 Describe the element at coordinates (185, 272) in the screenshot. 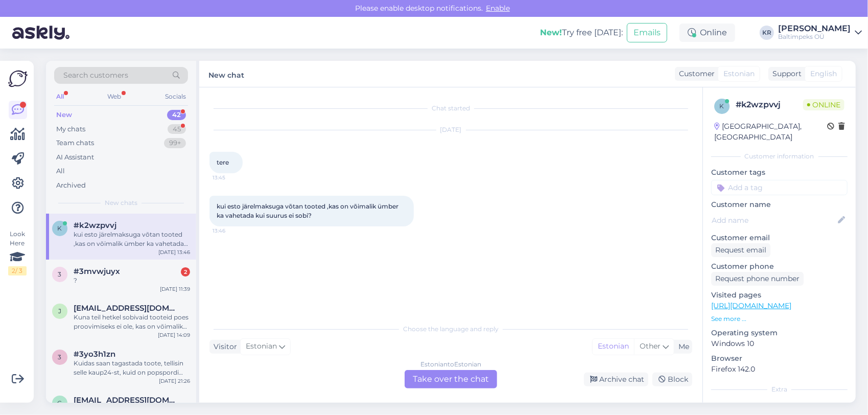

I see `div: 2` at that location.